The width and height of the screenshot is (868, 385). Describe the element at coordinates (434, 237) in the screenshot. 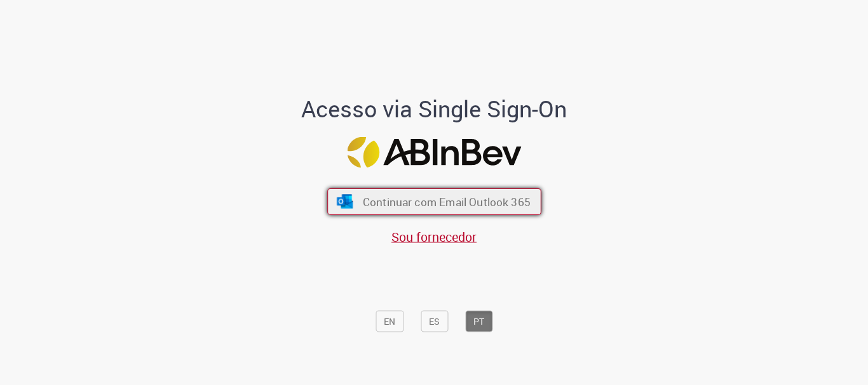

I see `a: Sou fornecedor` at that location.